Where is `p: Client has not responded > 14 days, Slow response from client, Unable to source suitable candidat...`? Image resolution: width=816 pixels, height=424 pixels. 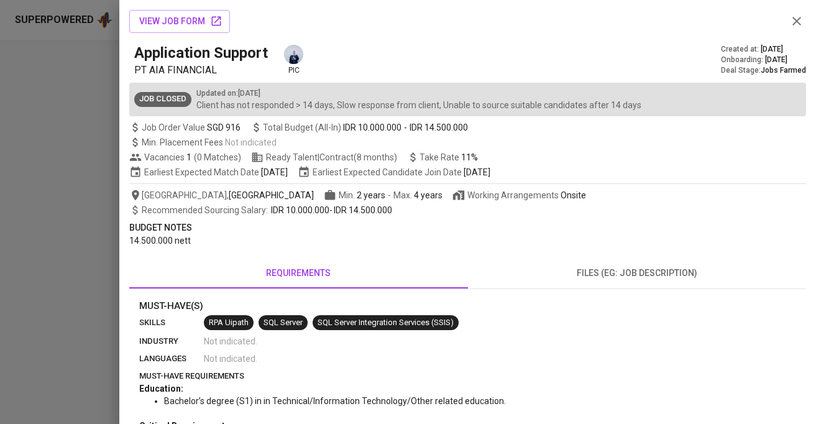
p: Client has not responded > 14 days, Slow response from client, Unable to source suitable candidat... is located at coordinates (419, 105).